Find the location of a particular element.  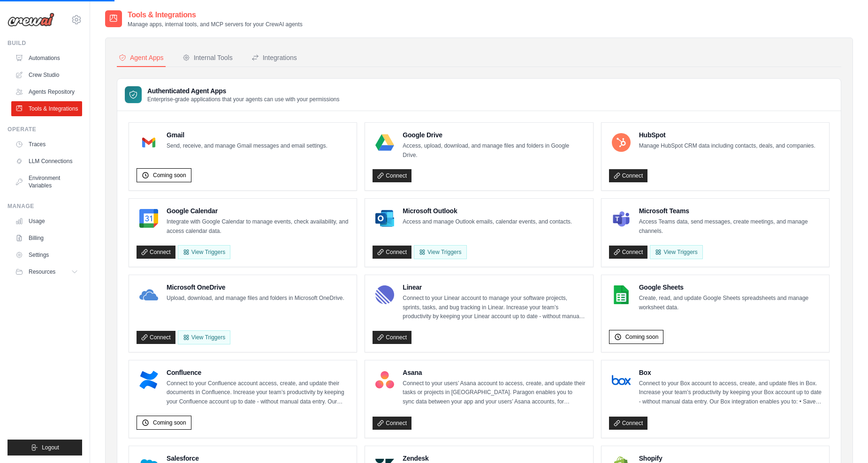

h4: Google Calendar is located at coordinates (258, 211).